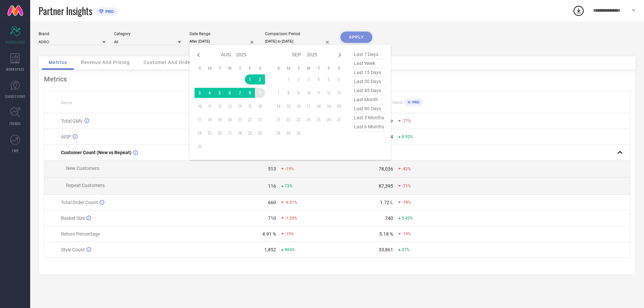 Image resolution: width=644 pixels, height=308 pixels. What do you see at coordinates (579, 11) in the screenshot?
I see `div: Open download list` at bounding box center [579, 11].